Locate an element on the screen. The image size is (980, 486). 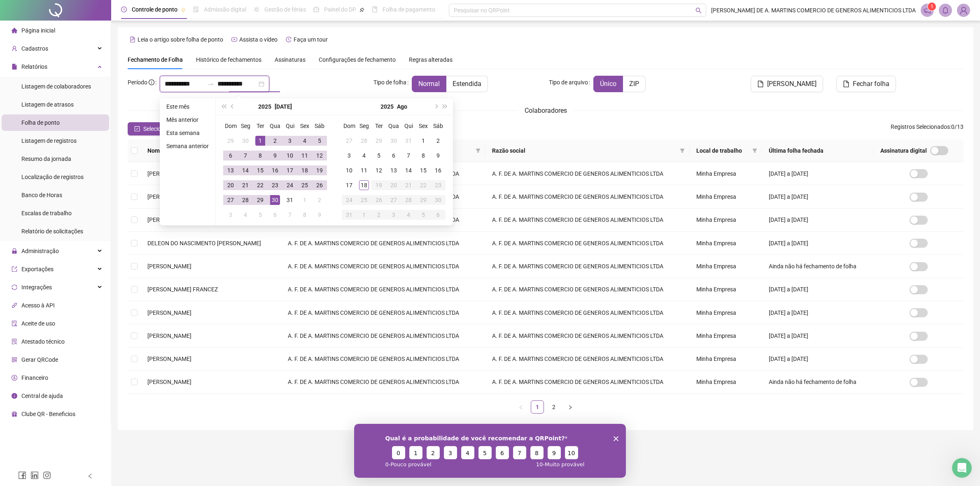
span: Tipo de arquivo is located at coordinates (568, 82).